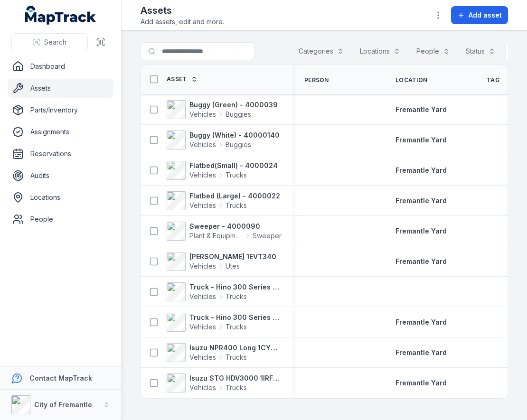  Describe the element at coordinates (233, 105) in the screenshot. I see `strong: Buggy (Green) - 4000039` at that location.